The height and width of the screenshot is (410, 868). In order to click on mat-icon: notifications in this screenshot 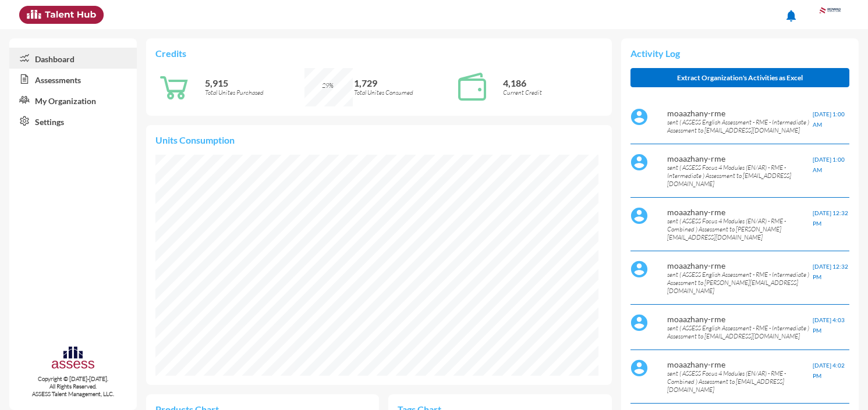, I will do `click(791, 16)`.